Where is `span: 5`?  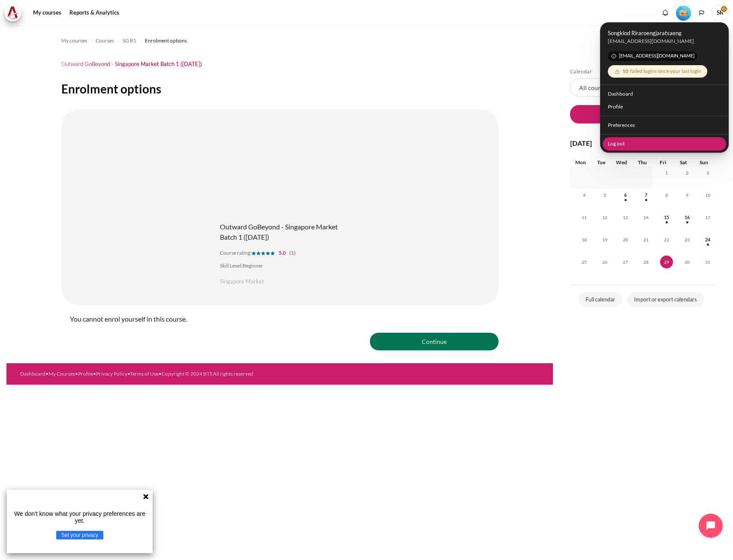
span: 5 is located at coordinates (605, 195).